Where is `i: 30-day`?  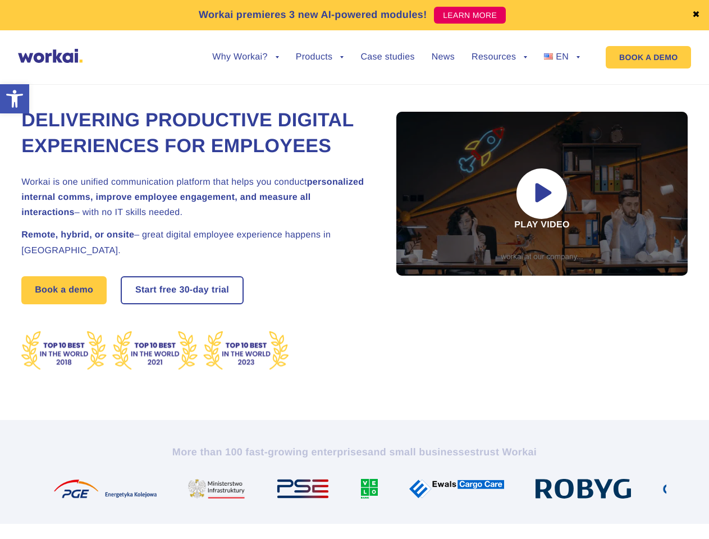 i: 30-day is located at coordinates (194, 290).